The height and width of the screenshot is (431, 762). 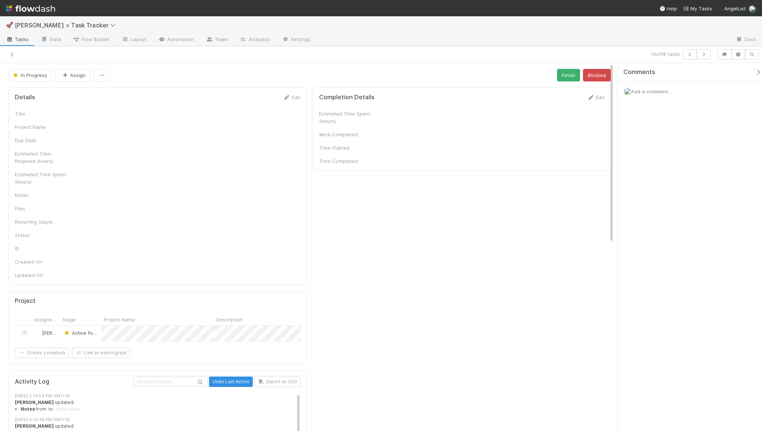 I want to click on h5: Details, so click(x=25, y=97).